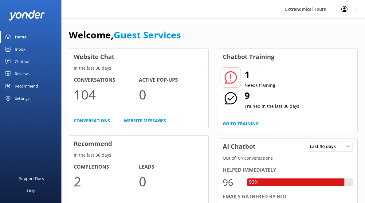 The width and height of the screenshot is (365, 203). What do you see at coordinates (138, 57) in the screenshot?
I see `h3: Website Chat` at bounding box center [138, 57].